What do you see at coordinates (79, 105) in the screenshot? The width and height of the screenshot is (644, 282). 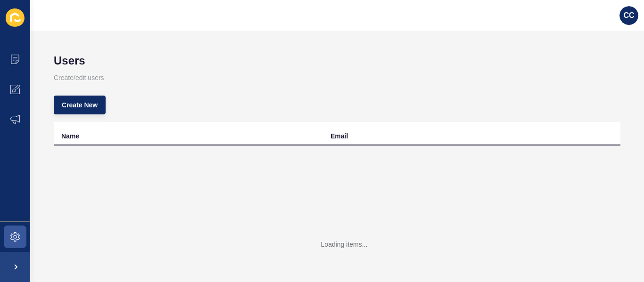 I see `span: Create New` at bounding box center [79, 105].